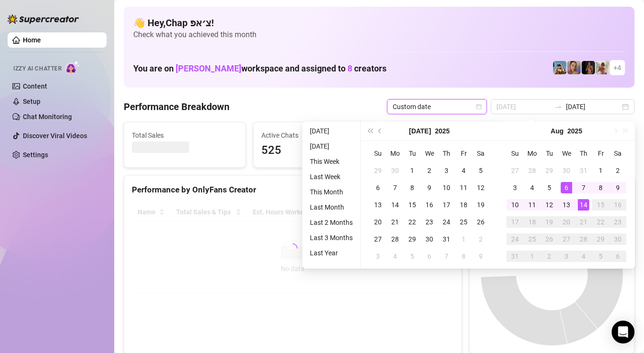 Image resolution: width=644 pixels, height=353 pixels. Describe the element at coordinates (463, 154) in the screenshot. I see `th: Fr` at that location.